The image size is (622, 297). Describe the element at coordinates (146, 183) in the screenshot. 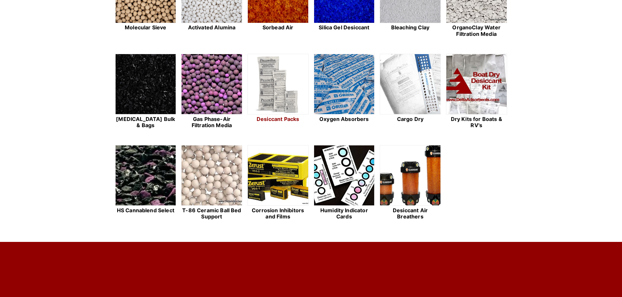

I see `a: HS Cannablend Select` at that location.